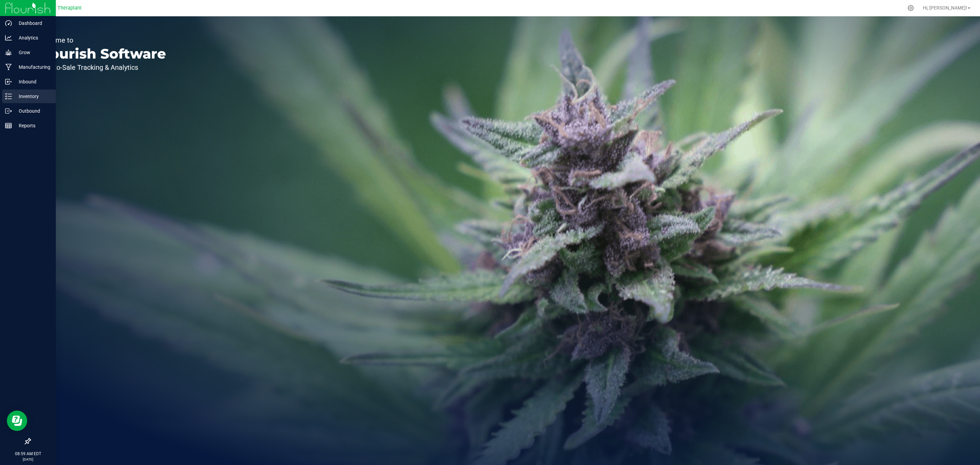 This screenshot has width=980, height=465. What do you see at coordinates (33, 23) in the screenshot?
I see `p: Dashboard` at bounding box center [33, 23].